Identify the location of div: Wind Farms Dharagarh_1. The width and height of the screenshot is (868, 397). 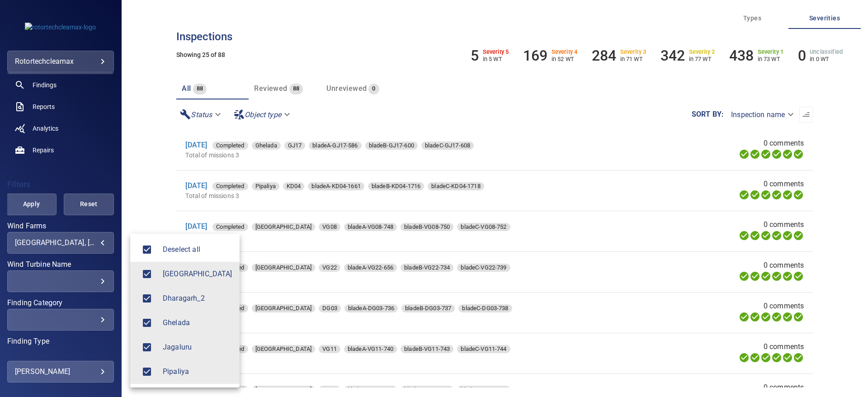
(198, 274).